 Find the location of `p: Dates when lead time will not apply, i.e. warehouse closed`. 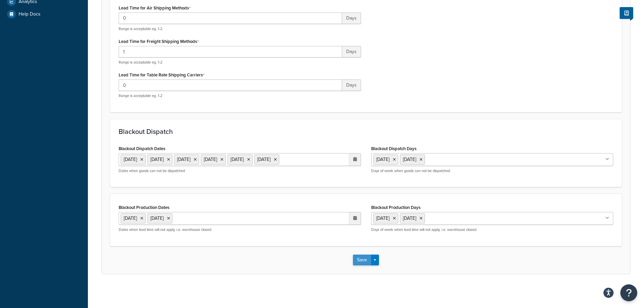

p: Dates when lead time will not apply, i.e. warehouse closed is located at coordinates (239, 230).